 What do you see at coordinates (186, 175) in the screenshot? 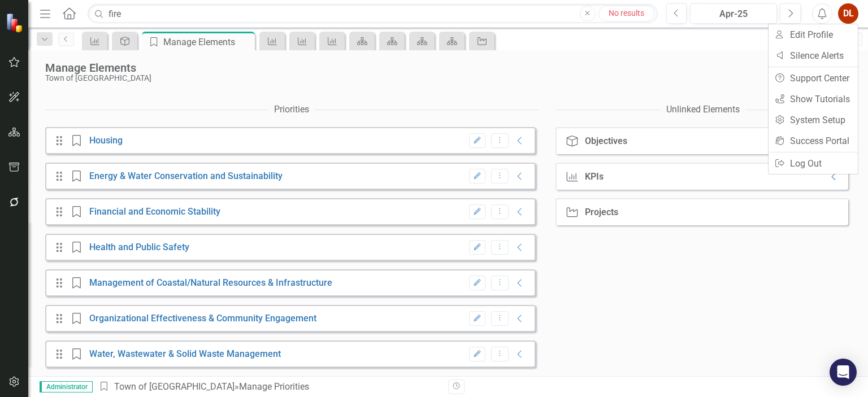
I see `a: Energy & Water Conservation and Sustainability` at bounding box center [186, 175].